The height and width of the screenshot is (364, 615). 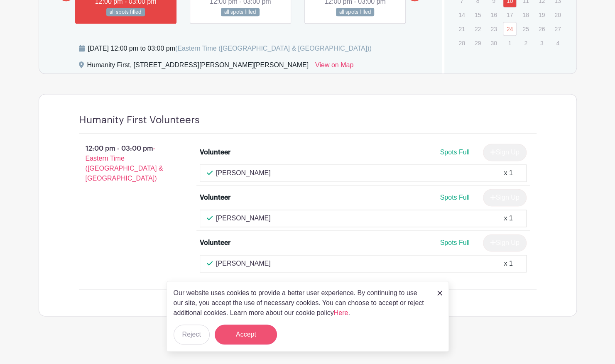 What do you see at coordinates (542, 29) in the screenshot?
I see `p: 26` at bounding box center [542, 29].